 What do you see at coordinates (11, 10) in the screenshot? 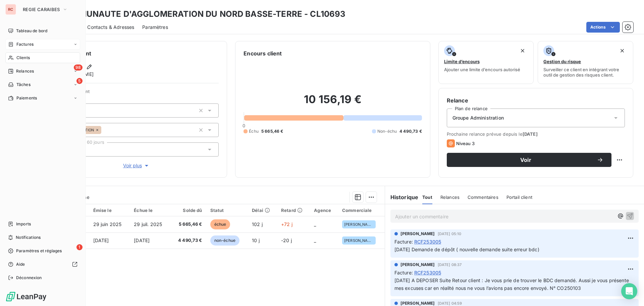
I see `div: RC` at bounding box center [11, 10].